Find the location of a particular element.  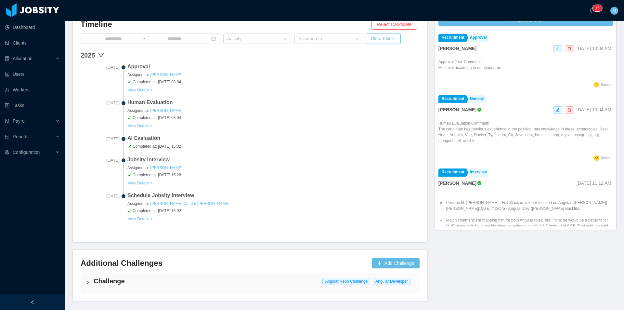

button: icon: plusAdd Challenge is located at coordinates (396, 263).